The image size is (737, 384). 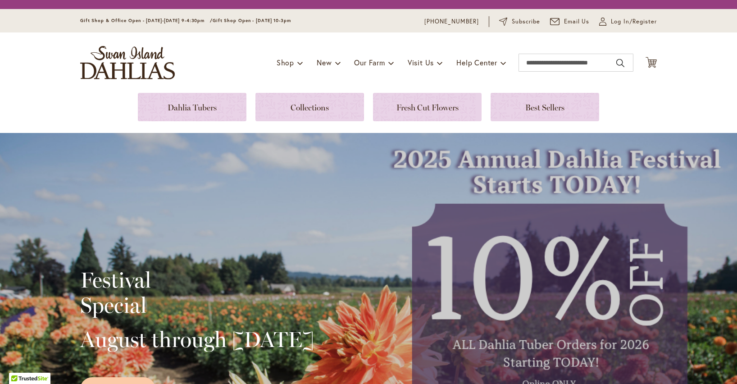 What do you see at coordinates (324, 62) in the screenshot?
I see `span: New` at bounding box center [324, 62].